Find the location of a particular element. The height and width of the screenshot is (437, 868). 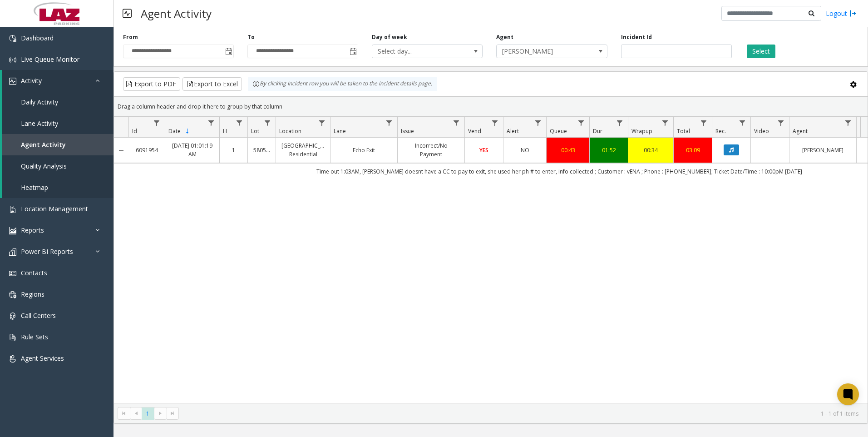

span: Rule Sets is located at coordinates (35, 336).